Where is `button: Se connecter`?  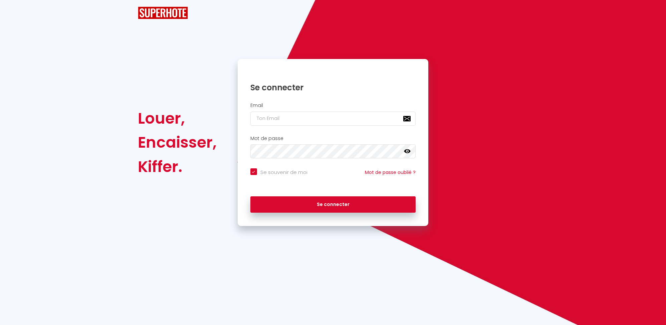
button: Se connecter is located at coordinates (333, 205).